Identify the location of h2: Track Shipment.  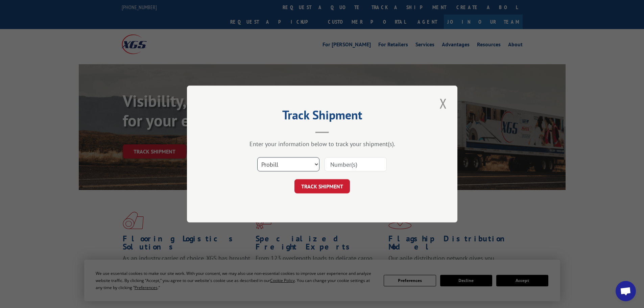
(322, 116).